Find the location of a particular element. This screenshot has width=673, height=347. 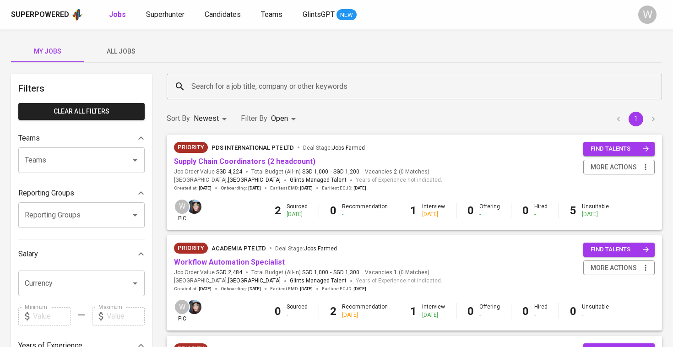

span: PDS International Pte Ltd is located at coordinates (253, 147).